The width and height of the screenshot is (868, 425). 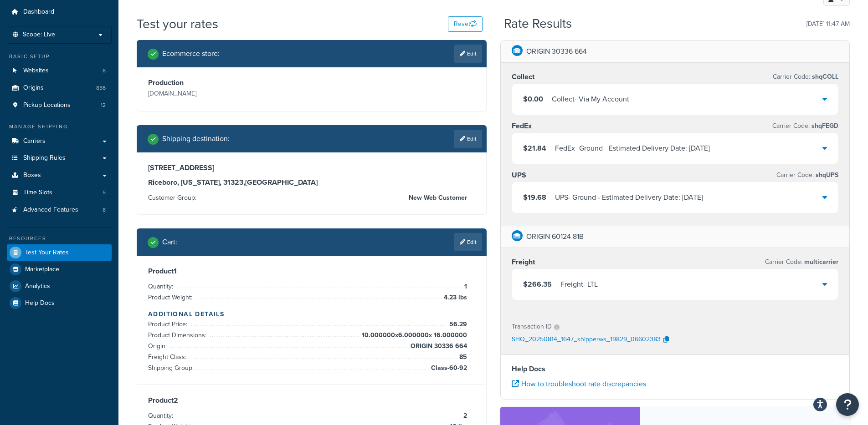 What do you see at coordinates (60, 287) in the screenshot?
I see `a: Analytics` at bounding box center [60, 287].